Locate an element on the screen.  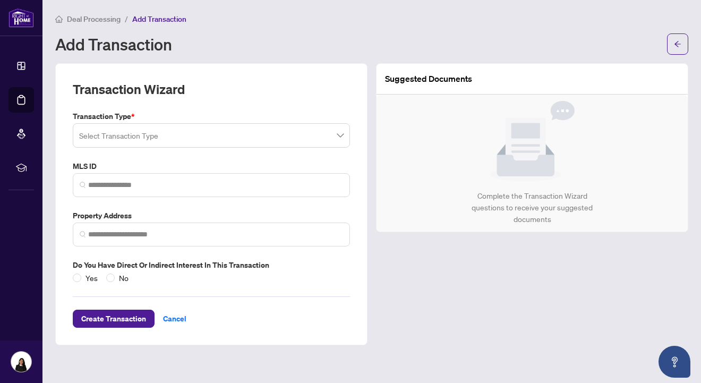
label: Property Address is located at coordinates (211, 216).